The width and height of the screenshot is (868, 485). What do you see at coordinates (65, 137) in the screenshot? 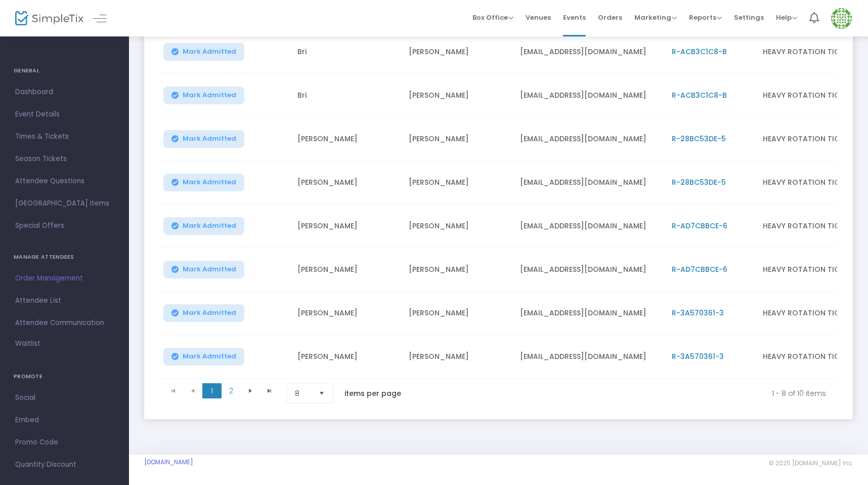
I see `span: Times & Tickets` at bounding box center [65, 137].